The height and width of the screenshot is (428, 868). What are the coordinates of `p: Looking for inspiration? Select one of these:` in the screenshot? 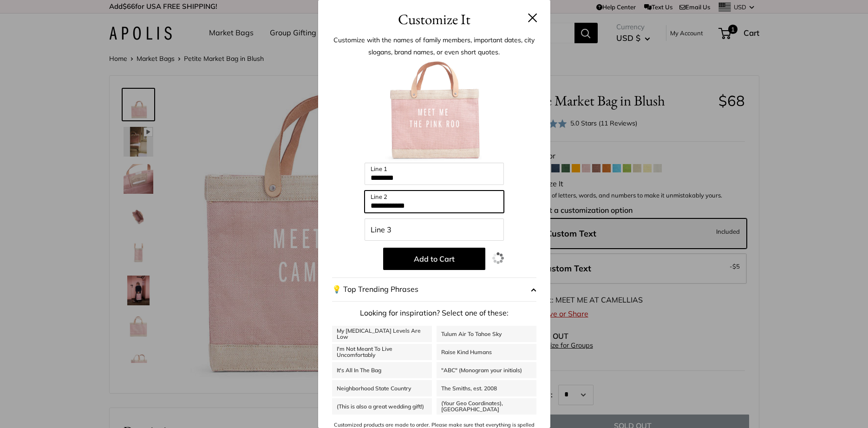 It's located at (434, 313).